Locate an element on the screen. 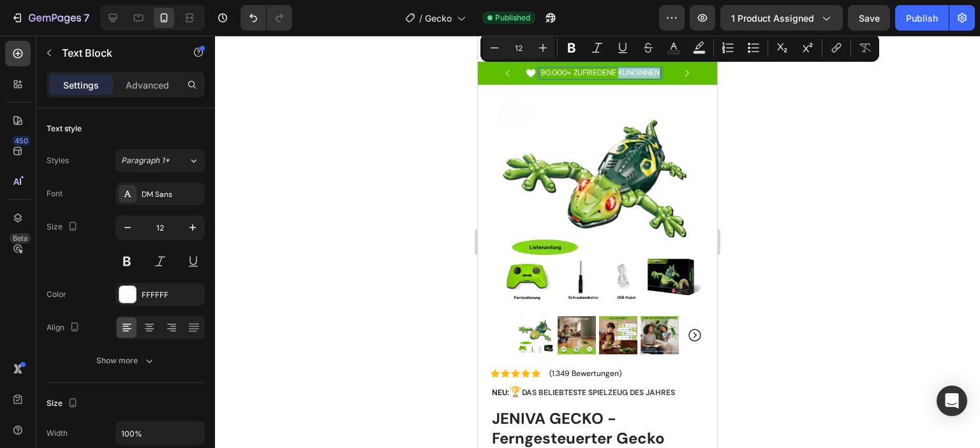  span: iPhone 13 Mini ( 375 px) is located at coordinates (107, 13).